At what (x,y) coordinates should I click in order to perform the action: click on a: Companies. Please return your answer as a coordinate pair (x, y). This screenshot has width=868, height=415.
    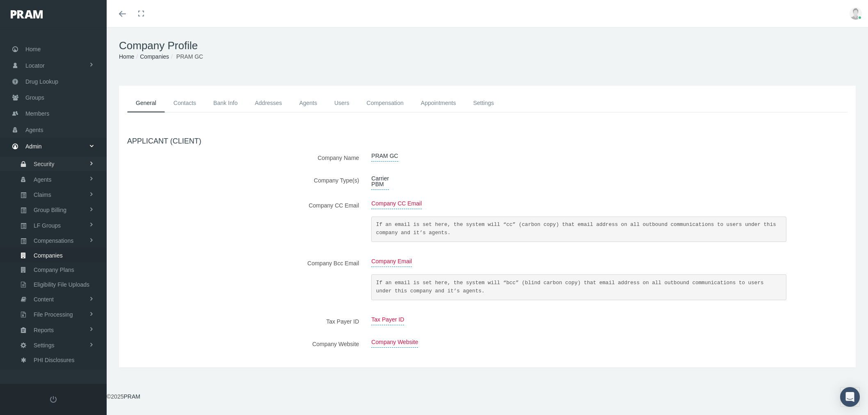
    Looking at the image, I should click on (154, 57).